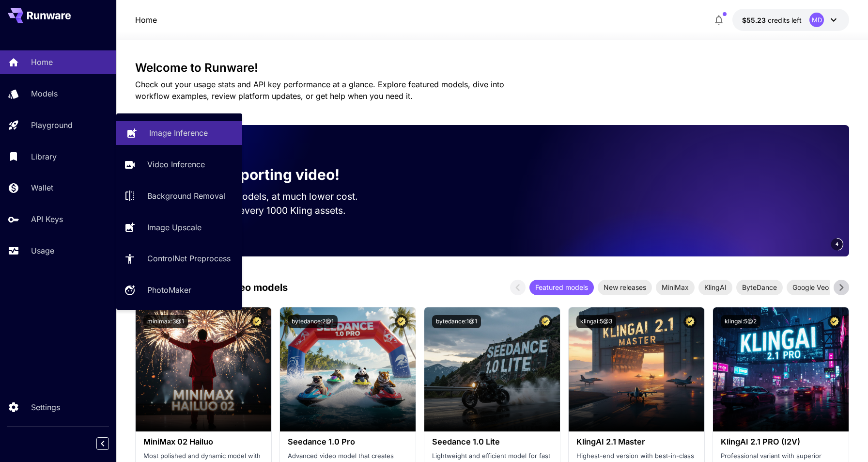  What do you see at coordinates (596, 322) in the screenshot?
I see `button: klingai:5@3` at bounding box center [596, 322].